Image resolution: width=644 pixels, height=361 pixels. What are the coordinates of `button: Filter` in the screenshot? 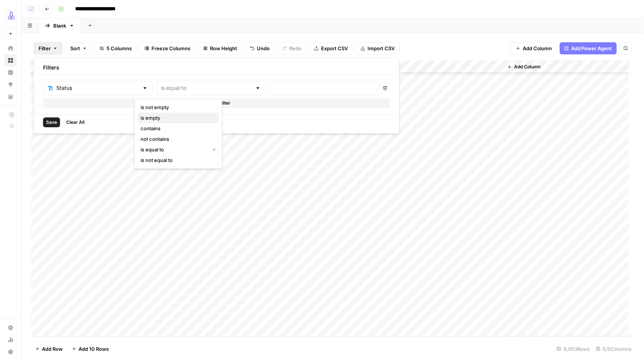 It's located at (48, 48).